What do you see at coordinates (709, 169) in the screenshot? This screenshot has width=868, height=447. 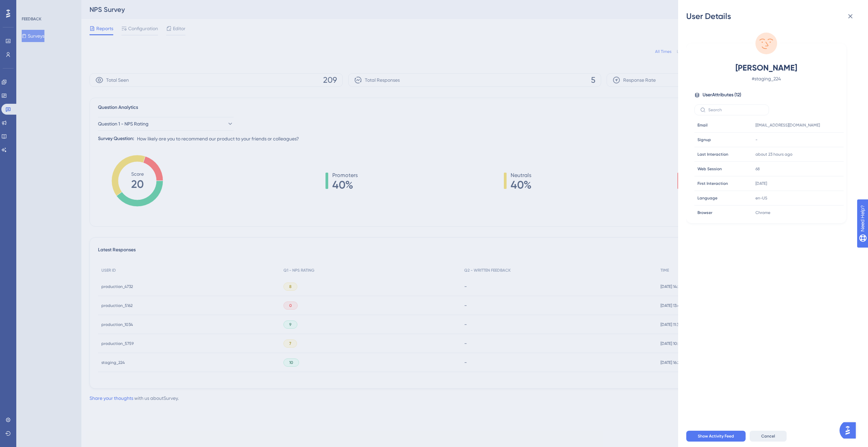 I see `span: Web Session` at bounding box center [709, 169].